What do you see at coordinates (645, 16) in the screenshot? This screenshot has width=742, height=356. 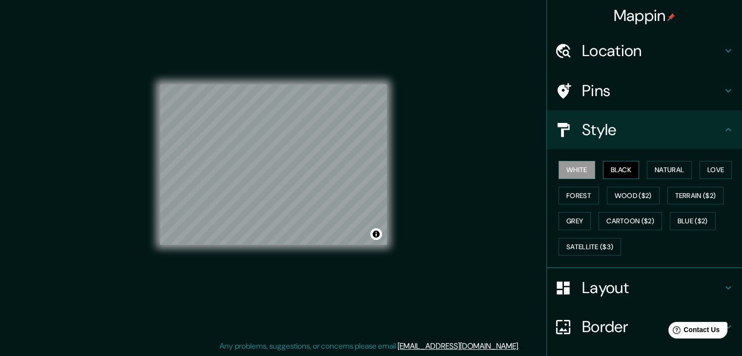 I see `h4: Mappin` at bounding box center [645, 16].